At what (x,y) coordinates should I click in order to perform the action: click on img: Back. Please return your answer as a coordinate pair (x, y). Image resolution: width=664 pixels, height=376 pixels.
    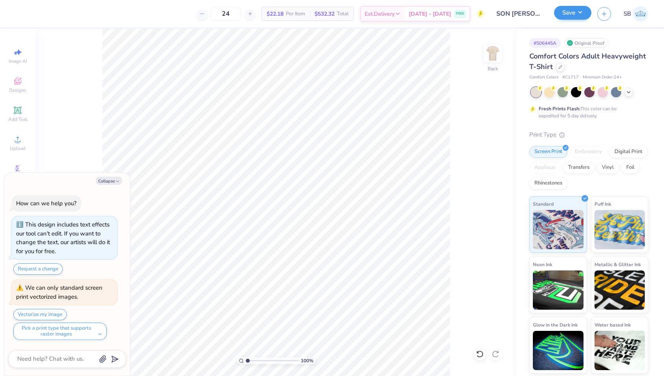
    Looking at the image, I should click on (493, 53).